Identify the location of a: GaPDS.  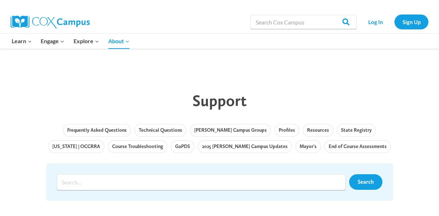
(182, 146).